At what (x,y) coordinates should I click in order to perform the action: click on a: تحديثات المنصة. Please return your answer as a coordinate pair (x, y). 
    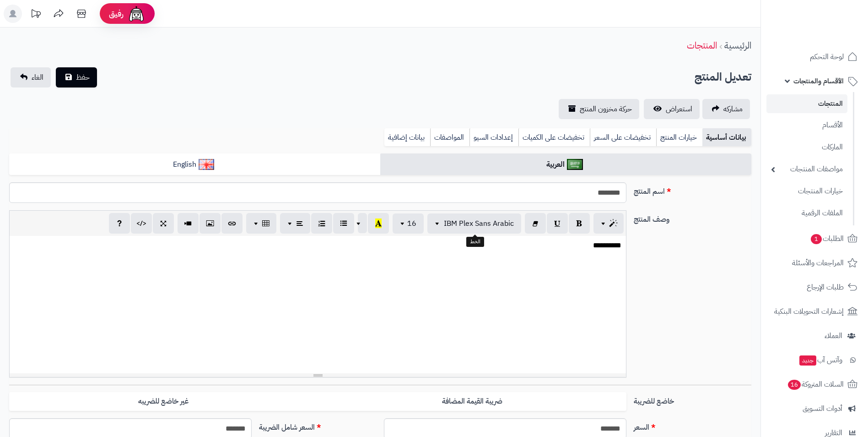
    Looking at the image, I should click on (35, 14).